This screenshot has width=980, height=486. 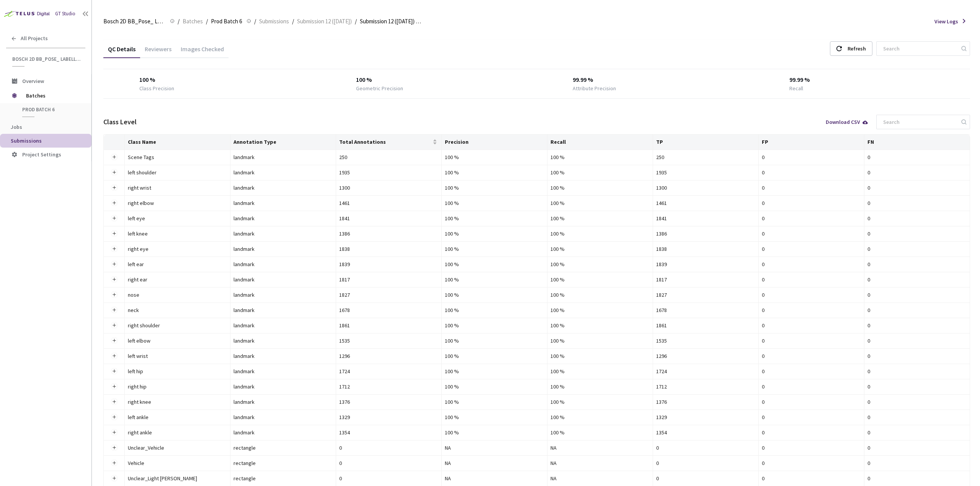 What do you see at coordinates (600, 143) in the screenshot?
I see `th: Recall` at bounding box center [600, 143].